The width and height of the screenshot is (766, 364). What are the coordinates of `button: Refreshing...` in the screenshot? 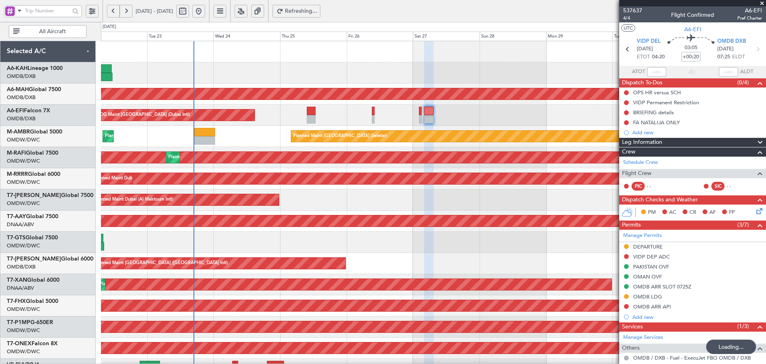 It's located at (297, 11).